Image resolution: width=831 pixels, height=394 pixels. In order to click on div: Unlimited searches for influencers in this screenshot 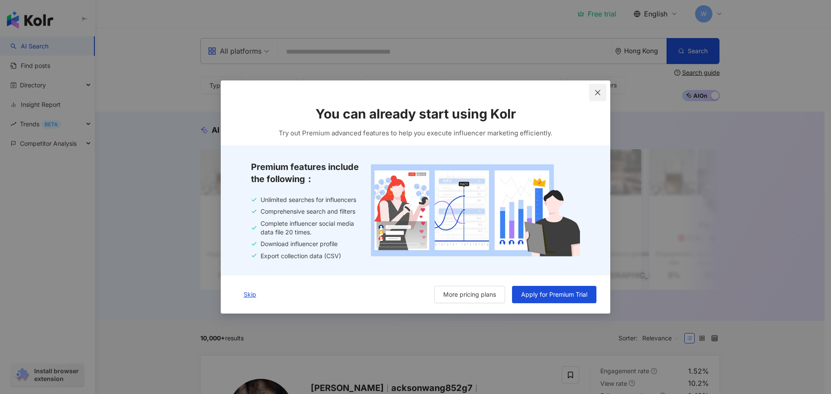, I will do `click(305, 200)`.